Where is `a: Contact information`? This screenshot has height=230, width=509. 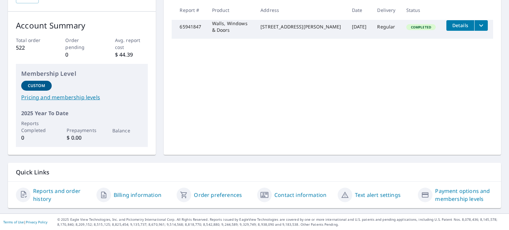
a: Contact information is located at coordinates (300, 195).